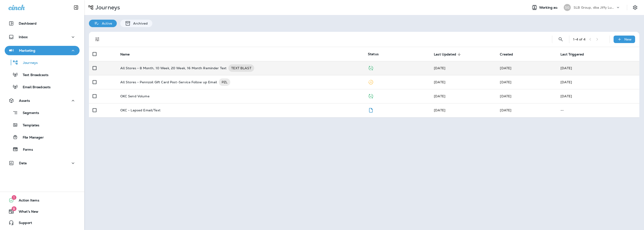 Image resolution: width=644 pixels, height=230 pixels. Describe the element at coordinates (579, 39) in the screenshot. I see `div: 1 - 4 of 4` at that location.